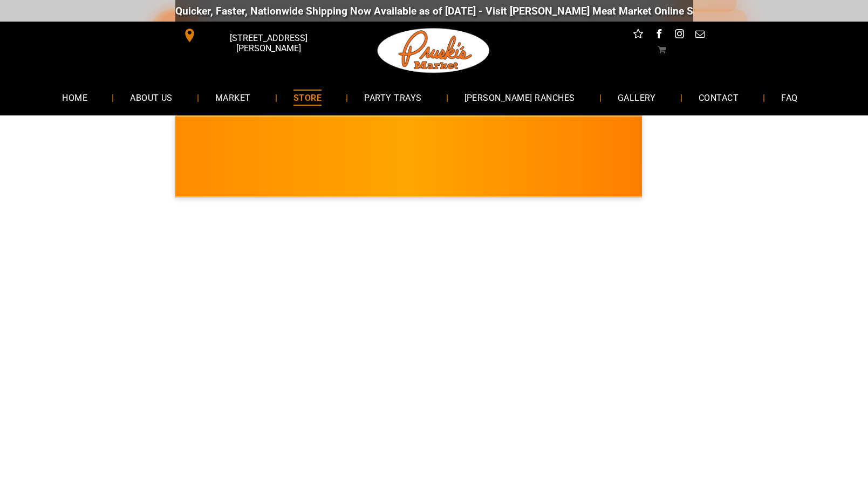 The height and width of the screenshot is (486, 868). What do you see at coordinates (151, 97) in the screenshot?
I see `a: ABOUT US` at bounding box center [151, 97].